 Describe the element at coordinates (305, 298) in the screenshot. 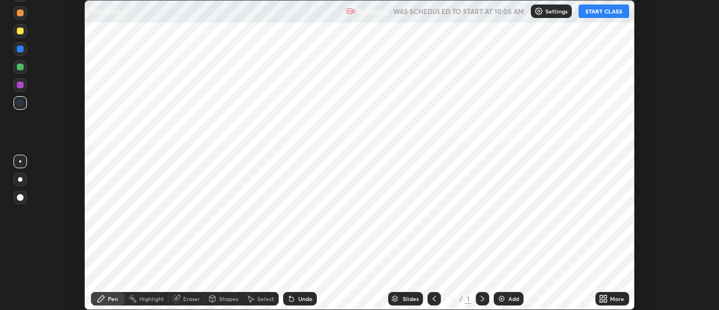

I see `div: Undo` at that location.